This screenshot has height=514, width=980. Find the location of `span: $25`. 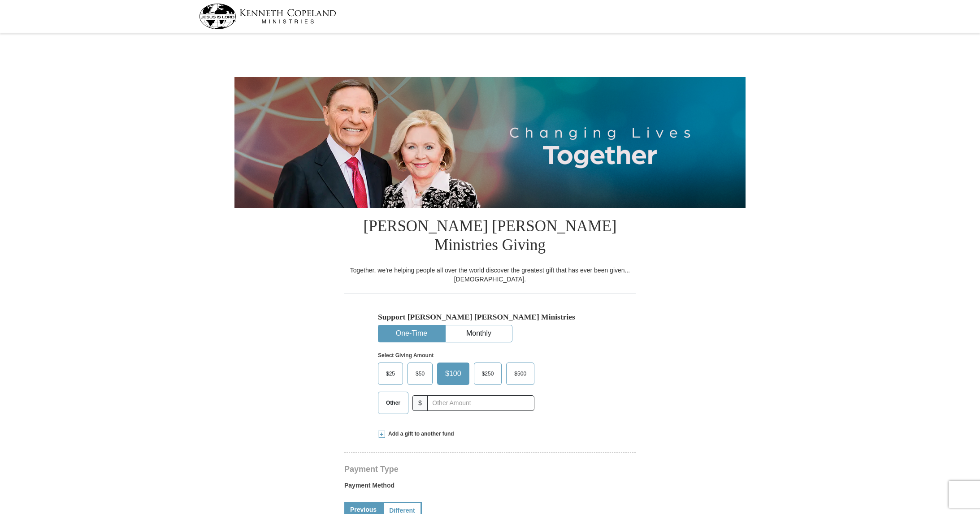

span: $25 is located at coordinates (391, 374).